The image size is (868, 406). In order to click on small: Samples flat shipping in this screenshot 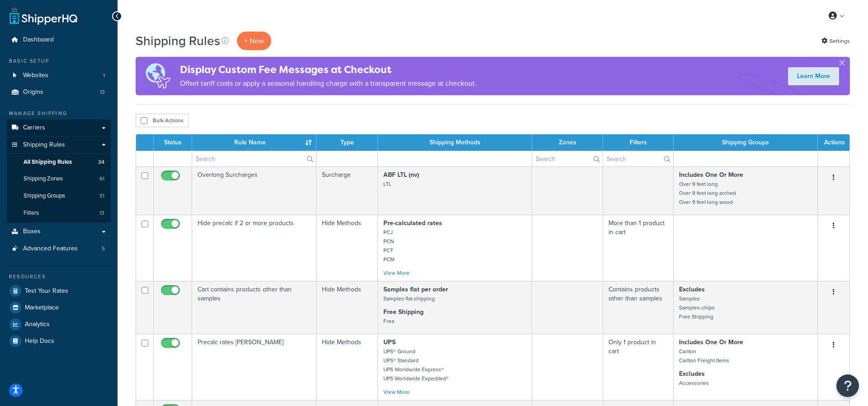, I will do `click(409, 299)`.